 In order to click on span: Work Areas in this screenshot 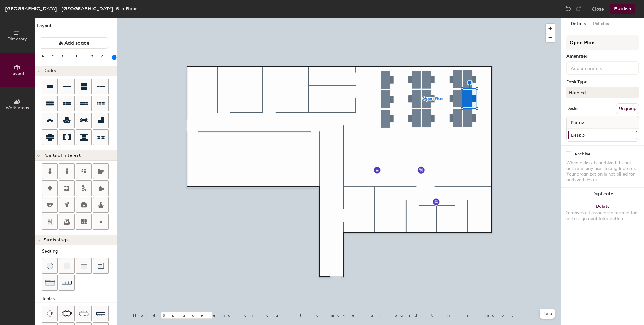, I will do `click(17, 108)`.